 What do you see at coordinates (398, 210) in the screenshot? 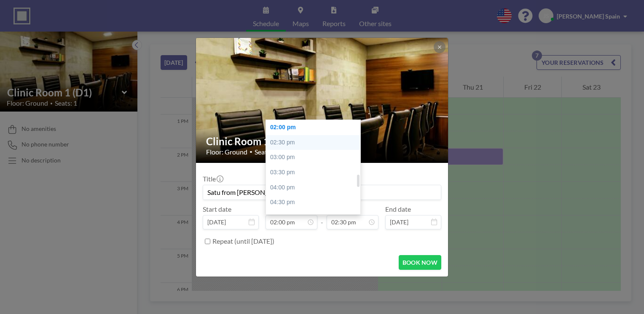
I see `label: End date` at bounding box center [398, 210].